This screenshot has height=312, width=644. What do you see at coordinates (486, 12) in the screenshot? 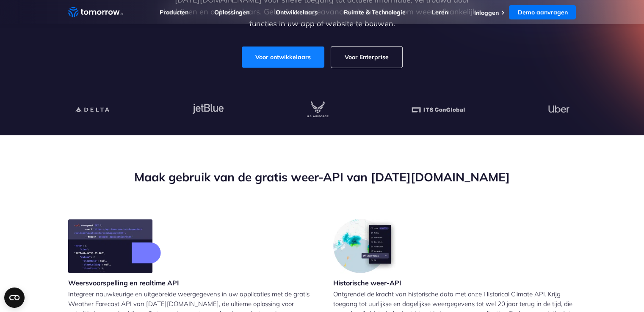
I see `font: Inloggen` at bounding box center [486, 12].